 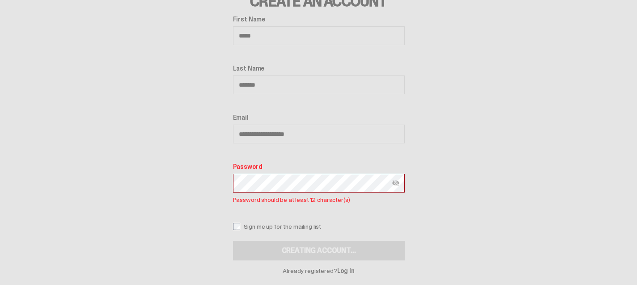 What do you see at coordinates (319, 271) in the screenshot?
I see `p: Already registered?` at bounding box center [319, 271].